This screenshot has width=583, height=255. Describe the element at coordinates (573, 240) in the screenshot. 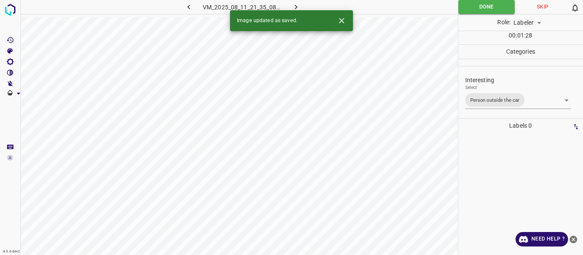

I see `button: close-help` at that location.